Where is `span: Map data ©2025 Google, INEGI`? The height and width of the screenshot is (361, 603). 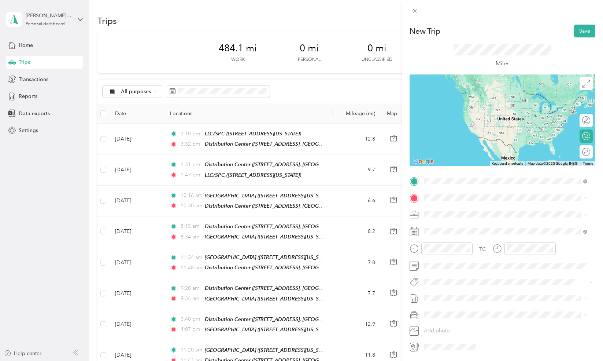
span: Map data ©2025 Google, INEGI is located at coordinates (553, 163).